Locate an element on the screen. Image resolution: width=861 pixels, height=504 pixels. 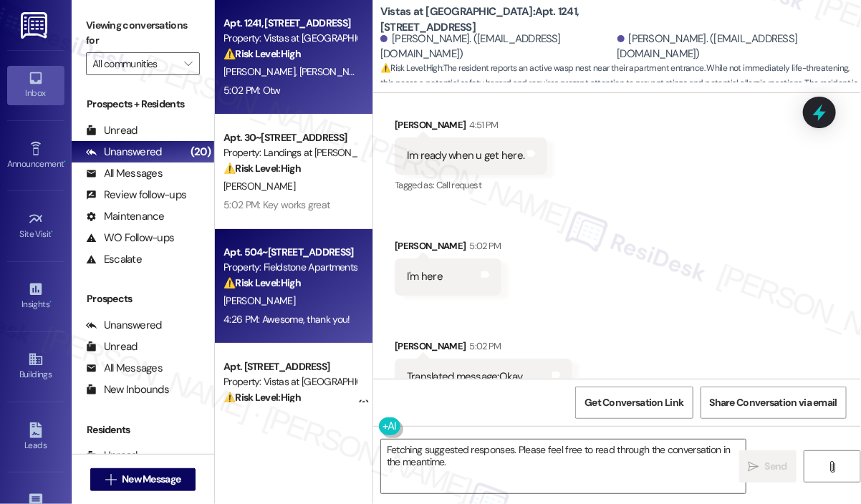
div: 4:26 PM: Awesome, thank you! is located at coordinates (286, 320).